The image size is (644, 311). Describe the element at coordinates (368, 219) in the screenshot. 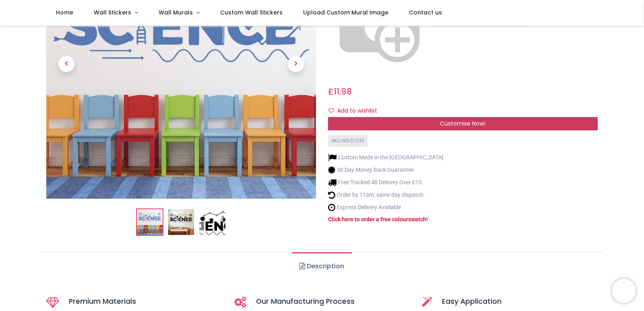

I see `strong: Click here to order a free colour` at that location.